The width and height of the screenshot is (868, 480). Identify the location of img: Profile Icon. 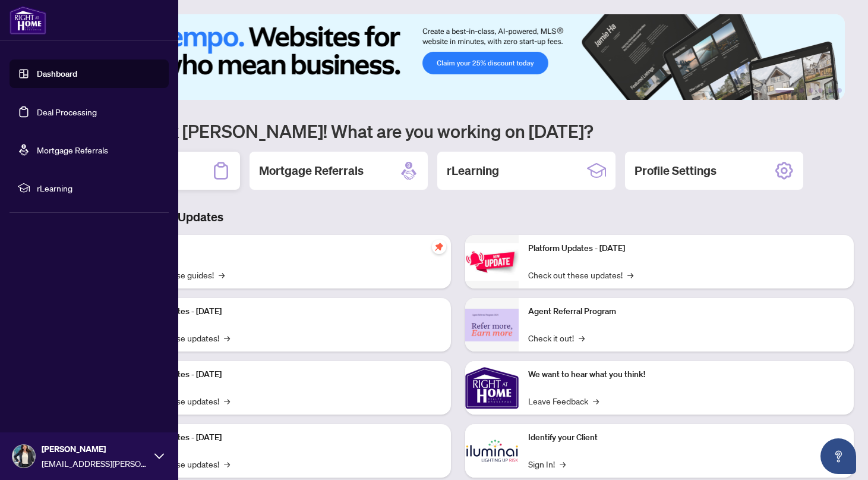
(24, 456).